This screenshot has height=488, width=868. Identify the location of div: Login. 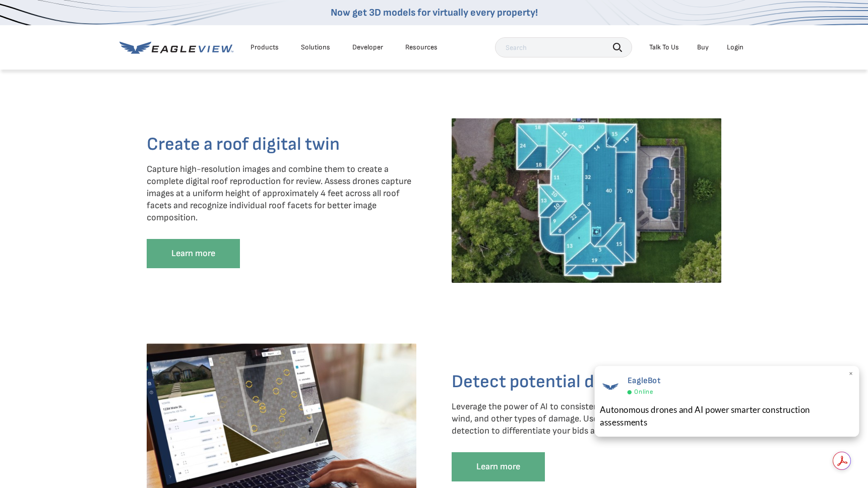
(735, 47).